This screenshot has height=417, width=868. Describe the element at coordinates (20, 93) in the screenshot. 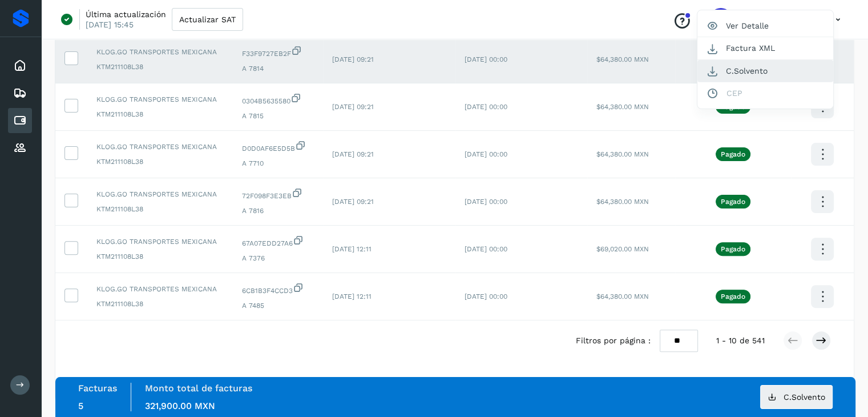

I see `div: Embarques` at that location.